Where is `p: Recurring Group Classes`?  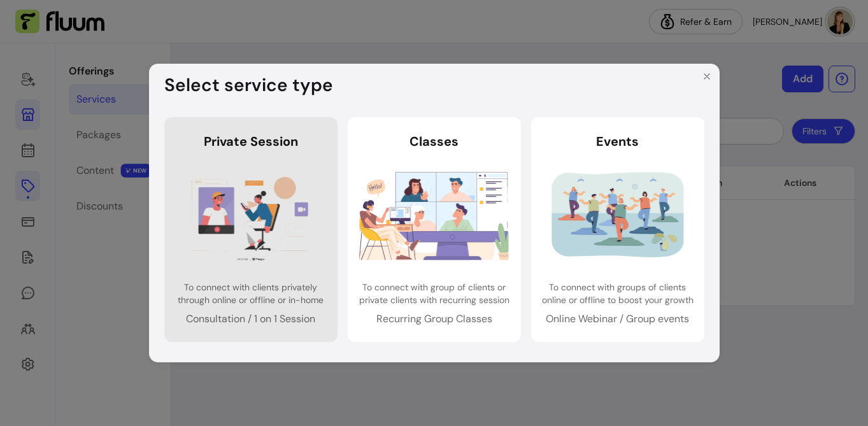 p: Recurring Group Classes is located at coordinates (434, 319).